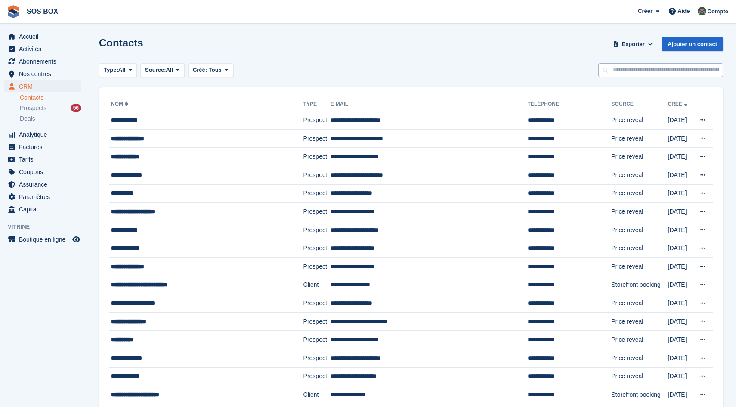 This screenshot has height=407, width=736. Describe the element at coordinates (45, 49) in the screenshot. I see `span: Activités` at that location.